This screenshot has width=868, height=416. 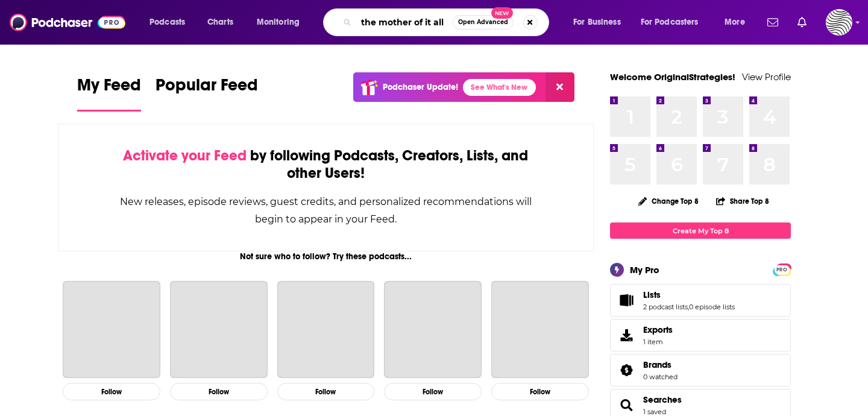 What do you see at coordinates (839, 23) in the screenshot?
I see `span: Logged in as OriginalStrategies` at bounding box center [839, 23].